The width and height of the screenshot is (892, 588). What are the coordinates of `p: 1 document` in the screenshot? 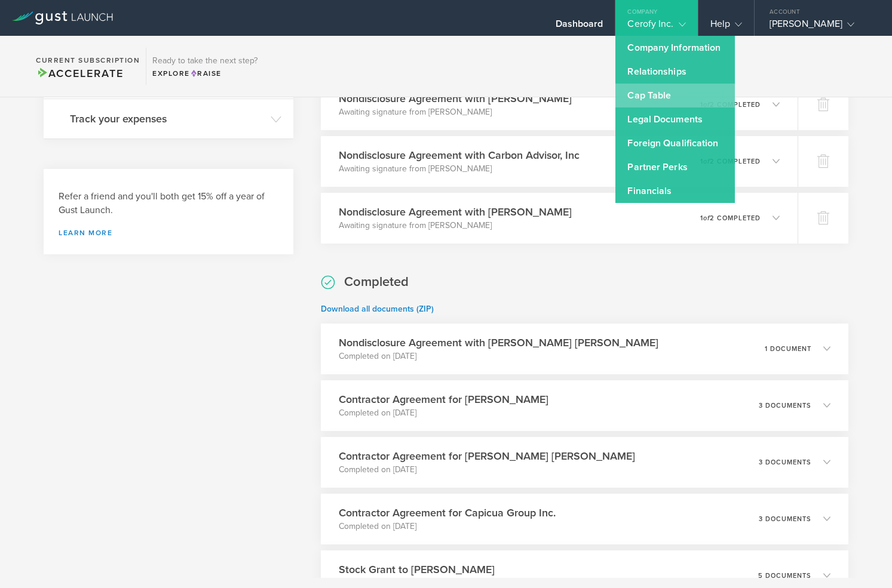 It's located at (788, 349).